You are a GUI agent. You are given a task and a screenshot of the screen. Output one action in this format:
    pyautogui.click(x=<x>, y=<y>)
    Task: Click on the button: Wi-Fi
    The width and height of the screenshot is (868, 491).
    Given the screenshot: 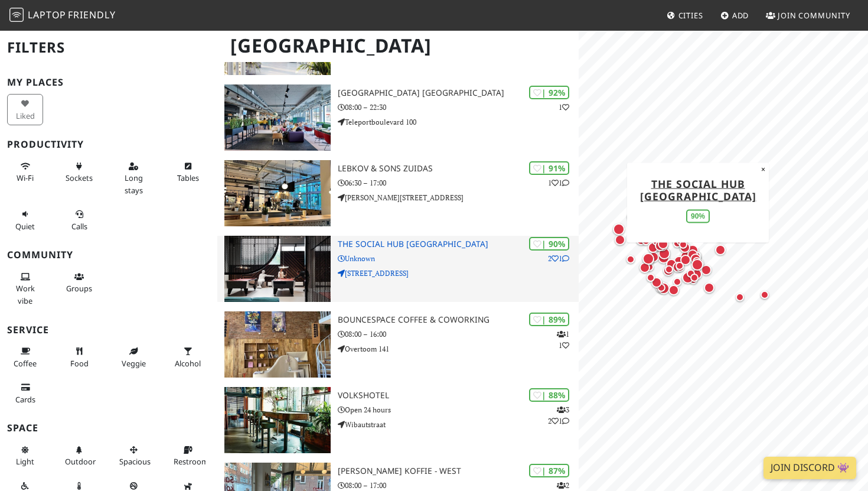 What is the action you would take?
    pyautogui.click(x=25, y=172)
    